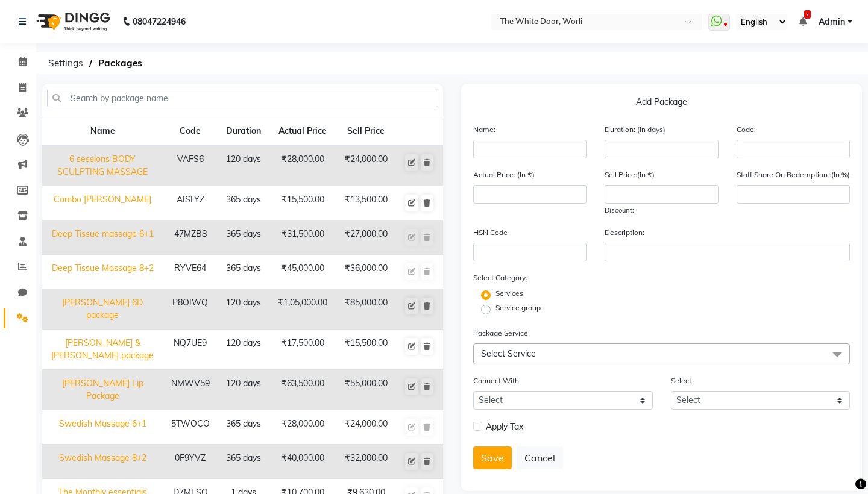 The height and width of the screenshot is (494, 868). What do you see at coordinates (635, 129) in the screenshot?
I see `label: Duration: (in days)` at bounding box center [635, 129].